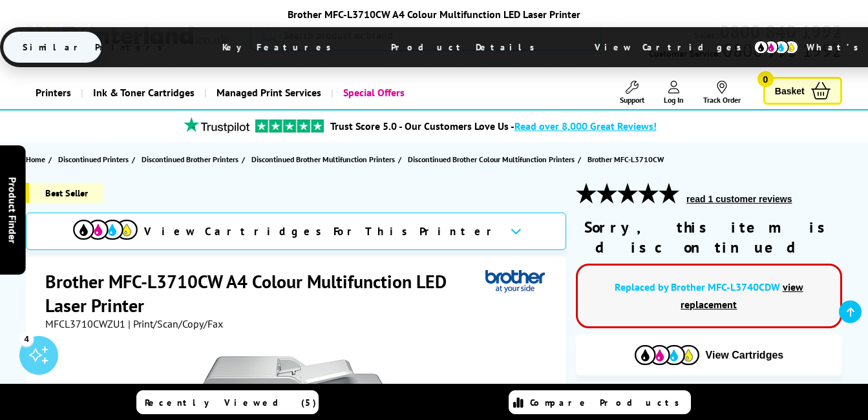  Describe the element at coordinates (698, 287) in the screenshot. I see `a: Replaced by Brother MFC-L3740CDW` at that location.